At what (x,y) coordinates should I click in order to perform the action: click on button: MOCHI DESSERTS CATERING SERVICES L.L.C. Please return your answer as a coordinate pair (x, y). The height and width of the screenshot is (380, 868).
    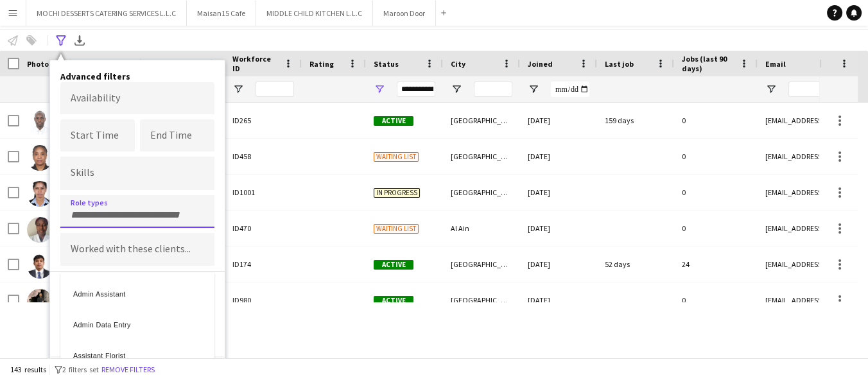
    Looking at the image, I should click on (107, 13).